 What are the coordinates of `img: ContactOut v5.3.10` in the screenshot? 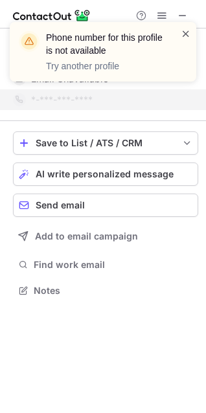 It's located at (52, 16).